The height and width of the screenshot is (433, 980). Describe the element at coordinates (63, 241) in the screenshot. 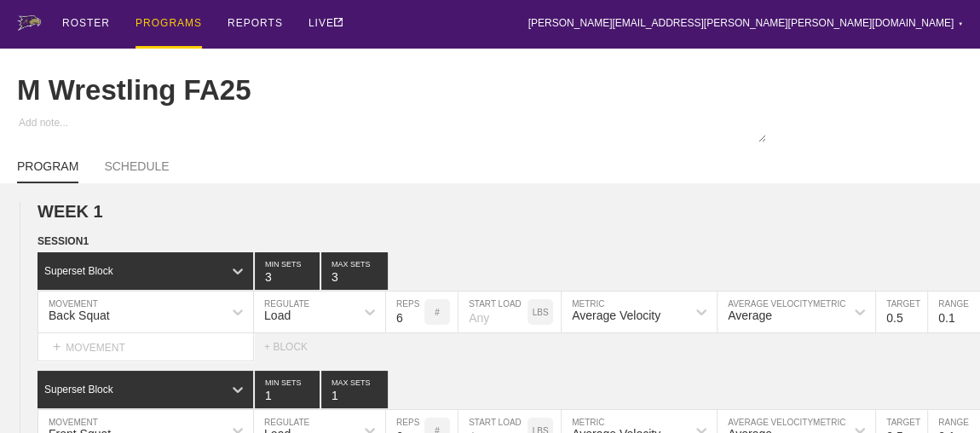

I see `span: SESSION 1` at that location.